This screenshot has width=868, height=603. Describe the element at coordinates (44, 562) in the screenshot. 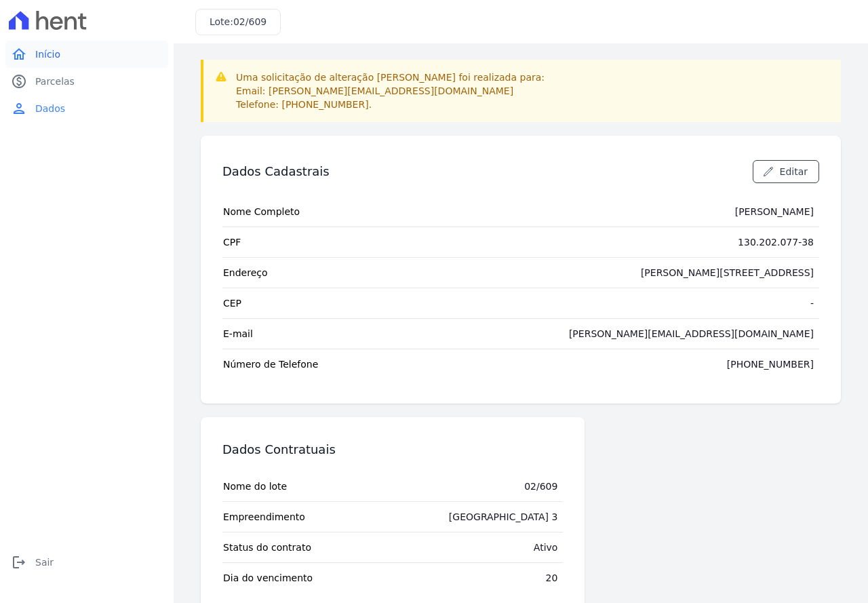

I see `span: Sair` at that location.